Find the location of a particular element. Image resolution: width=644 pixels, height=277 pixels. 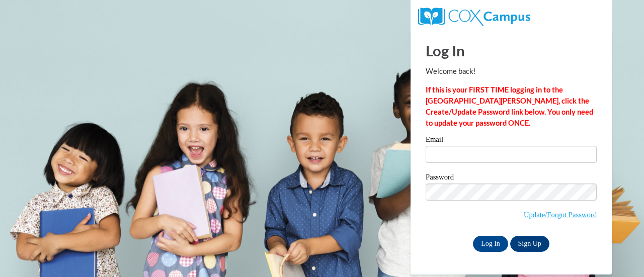

p: Welcome back! is located at coordinates (511, 72).